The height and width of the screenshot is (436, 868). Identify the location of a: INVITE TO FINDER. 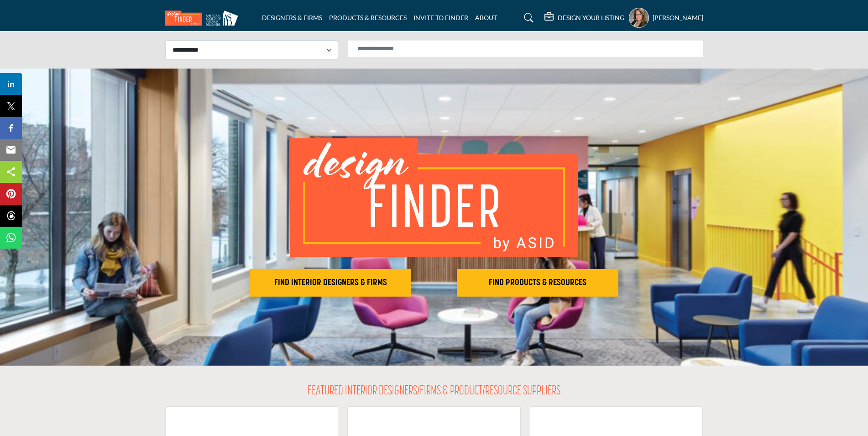
(441, 17).